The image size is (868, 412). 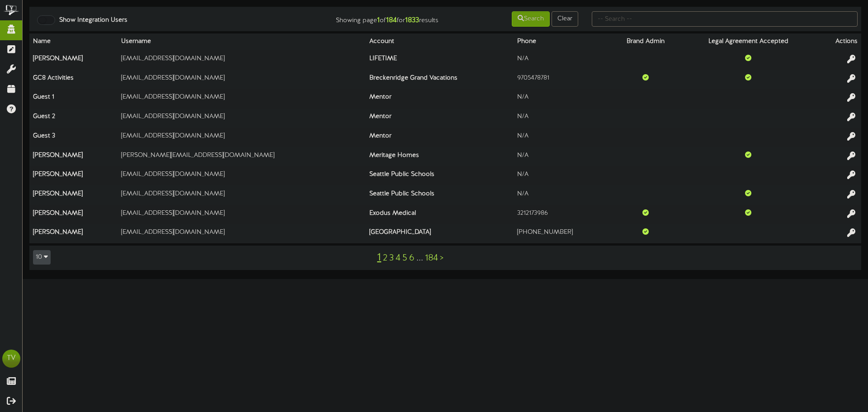 What do you see at coordinates (74, 137) in the screenshot?
I see `th: Guest 3` at bounding box center [74, 137].